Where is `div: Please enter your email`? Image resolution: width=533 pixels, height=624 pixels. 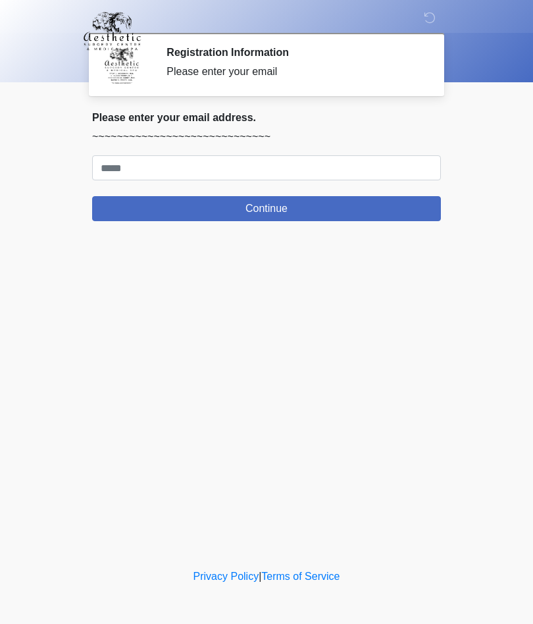
div: Please enter your email is located at coordinates (293, 72).